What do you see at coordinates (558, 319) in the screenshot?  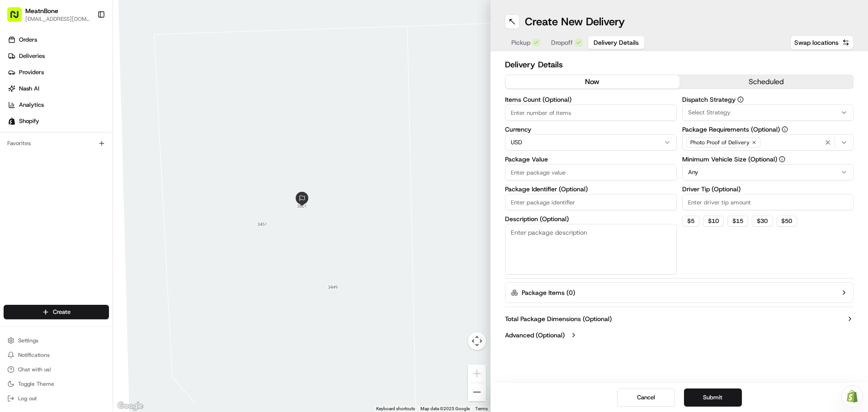 I see `label: Total Package Dimensions (Optional)` at bounding box center [558, 319].